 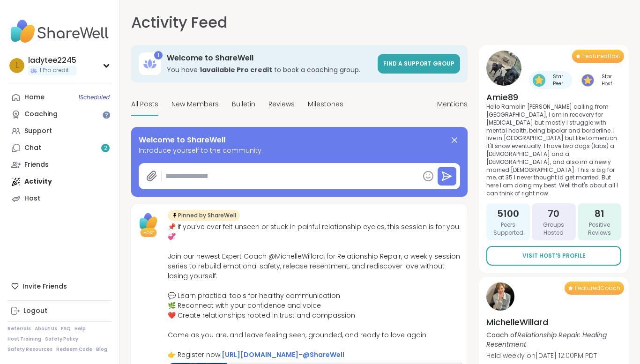 What do you see at coordinates (236, 70) in the screenshot?
I see `b: 1 available Pro credit` at bounding box center [236, 70].